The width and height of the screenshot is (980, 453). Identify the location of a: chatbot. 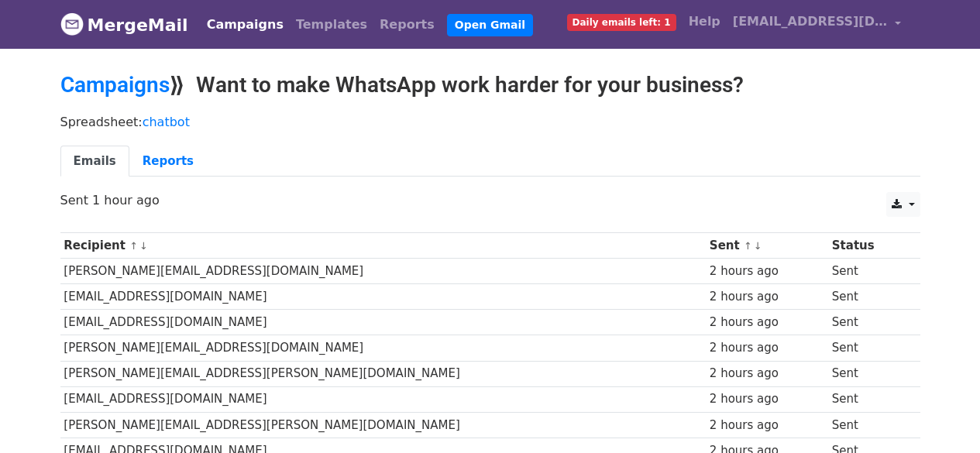
(165, 121).